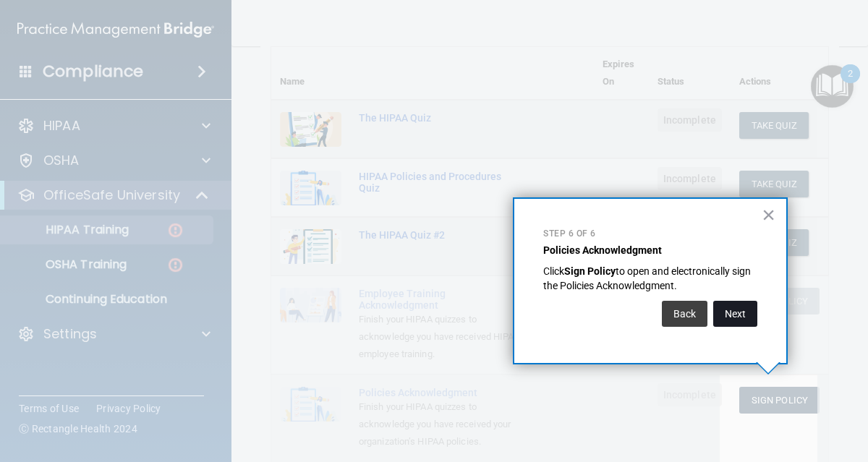 The height and width of the screenshot is (462, 868). I want to click on p: Step 6 of 6, so click(651, 233).